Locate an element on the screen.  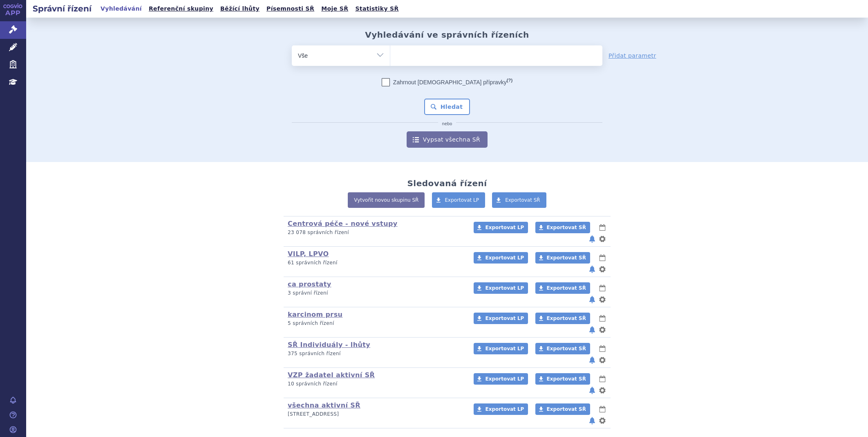
a: Přidat parametr is located at coordinates (632, 56).